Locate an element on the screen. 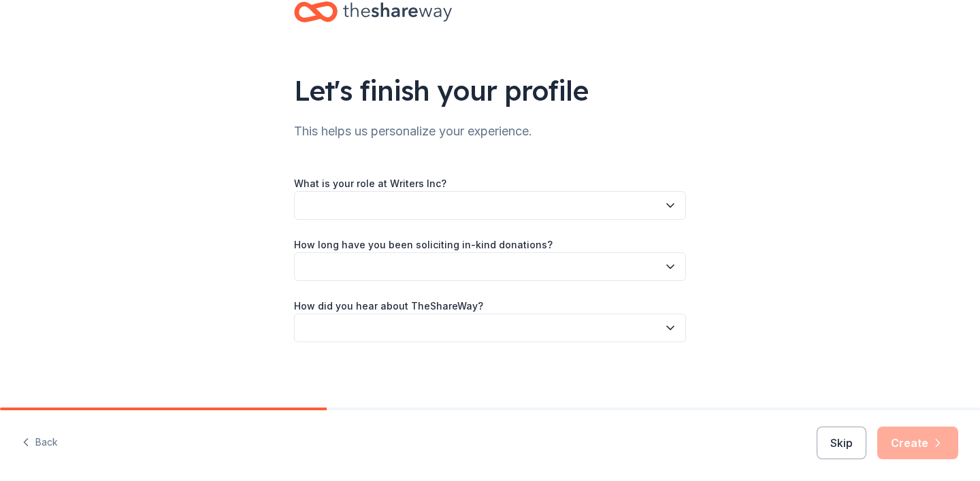 The width and height of the screenshot is (980, 481). div: This helps us personalize your experience. is located at coordinates (490, 132).